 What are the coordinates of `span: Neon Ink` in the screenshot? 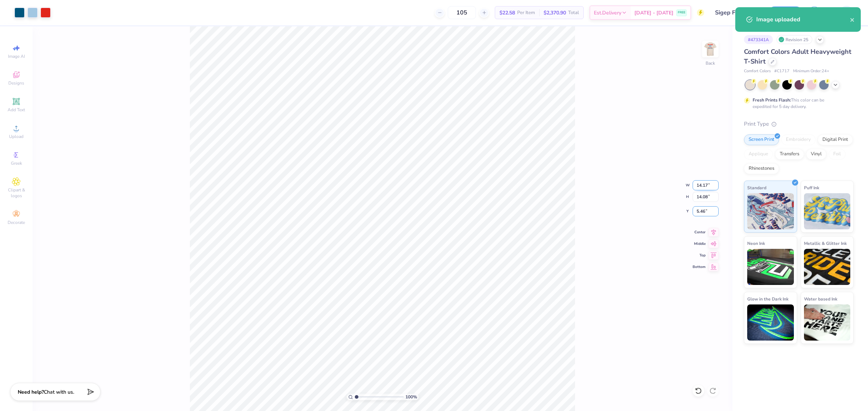 It's located at (756, 243).